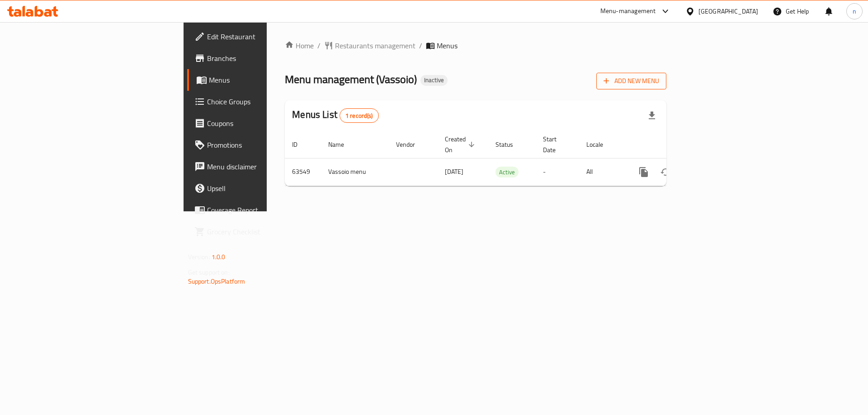  Describe the element at coordinates (264, 102) in the screenshot. I see `span: Choice Groups` at that location.